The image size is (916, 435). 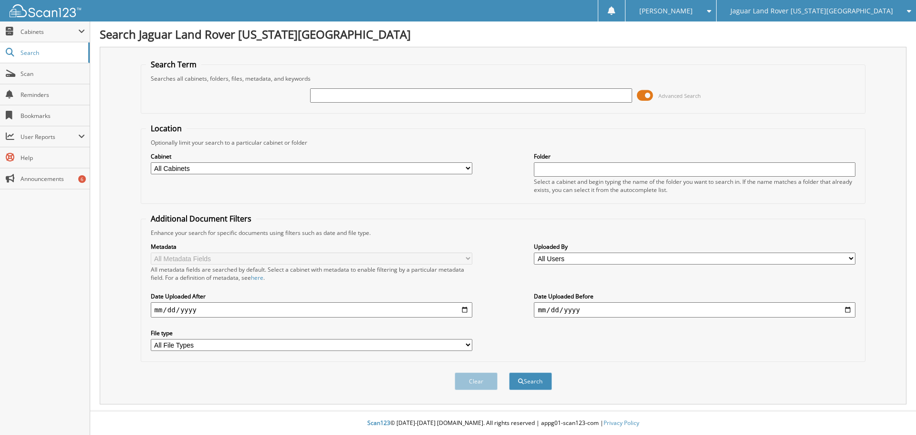 I want to click on legend: Additional Document Filters, so click(x=201, y=219).